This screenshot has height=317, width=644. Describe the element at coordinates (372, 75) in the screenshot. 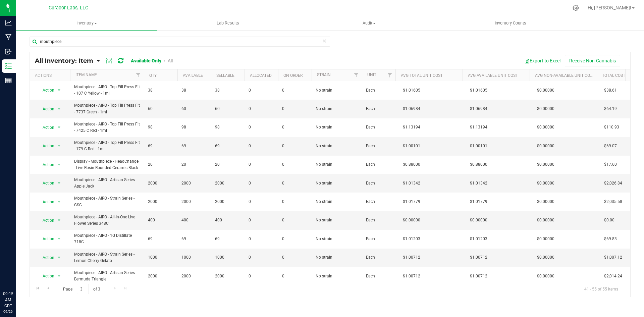

I see `a: Unit` at that location.